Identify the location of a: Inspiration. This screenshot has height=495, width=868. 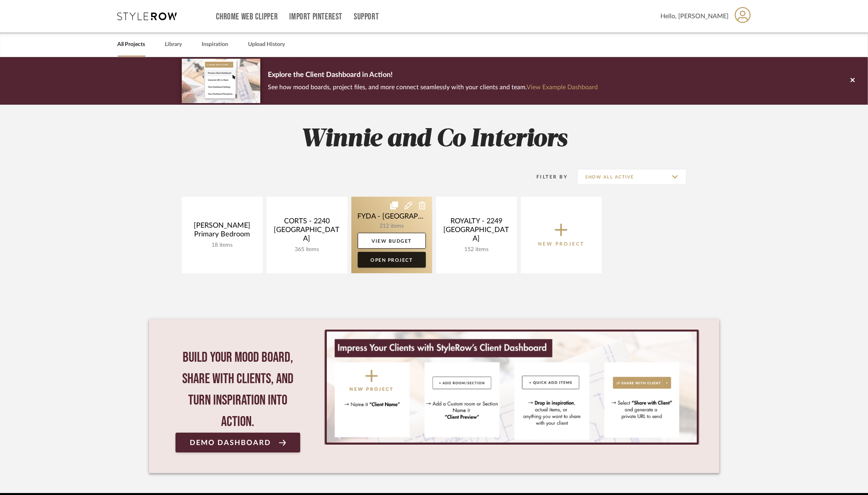
(215, 44).